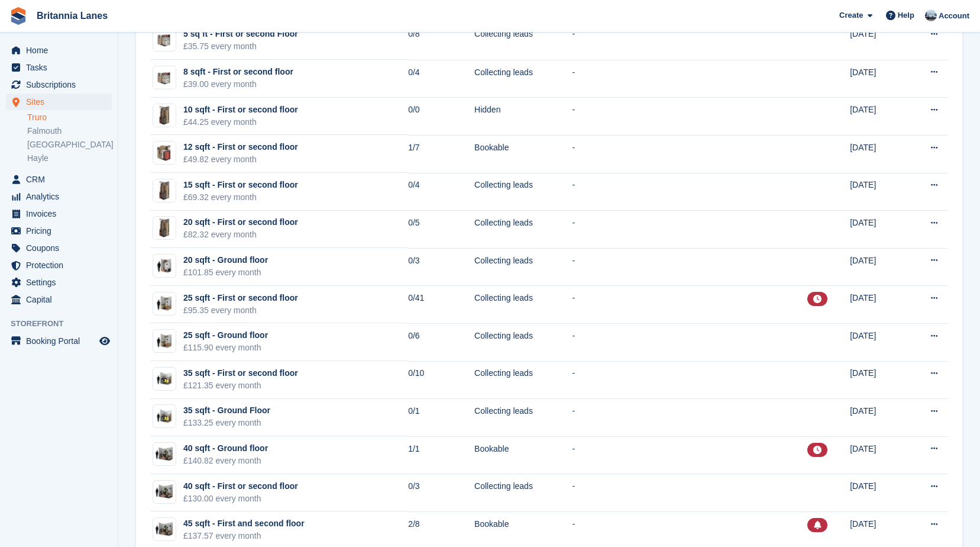 The height and width of the screenshot is (547, 980). Describe the element at coordinates (441, 116) in the screenshot. I see `td: 0/0` at that location.